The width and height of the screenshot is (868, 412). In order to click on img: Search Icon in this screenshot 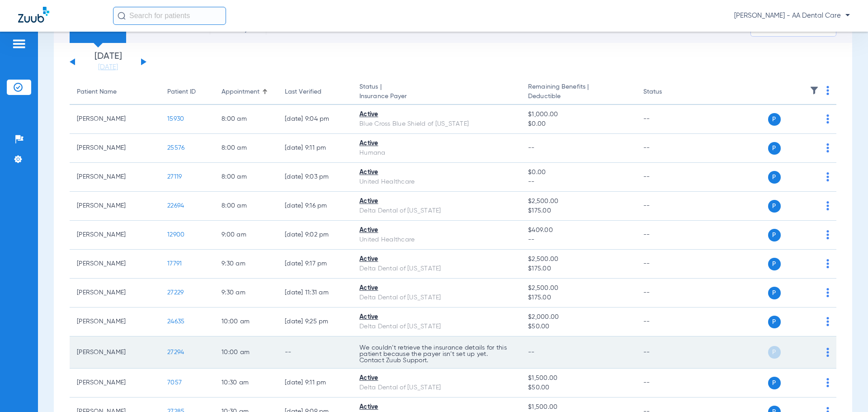, I will do `click(122, 16)`.